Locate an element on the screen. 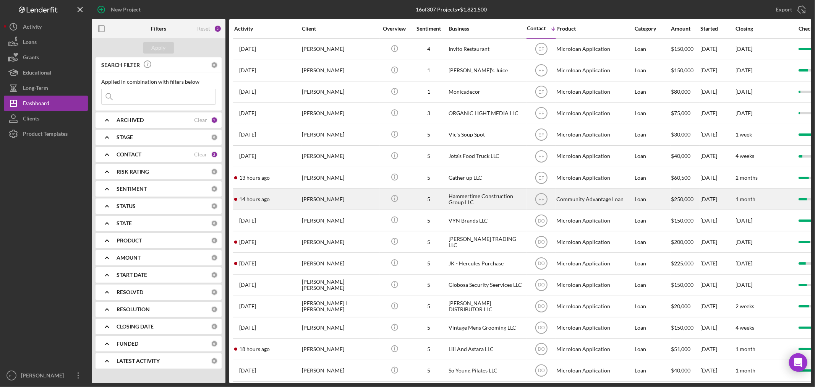 This screenshot has width=815, height=387. div: 4 is located at coordinates (429, 49).